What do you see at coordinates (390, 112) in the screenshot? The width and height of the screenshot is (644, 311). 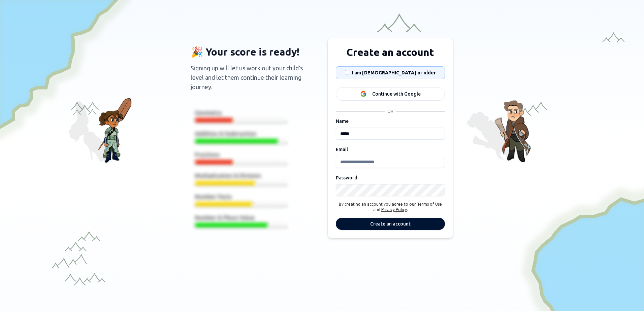 I see `span: OR` at bounding box center [390, 112].